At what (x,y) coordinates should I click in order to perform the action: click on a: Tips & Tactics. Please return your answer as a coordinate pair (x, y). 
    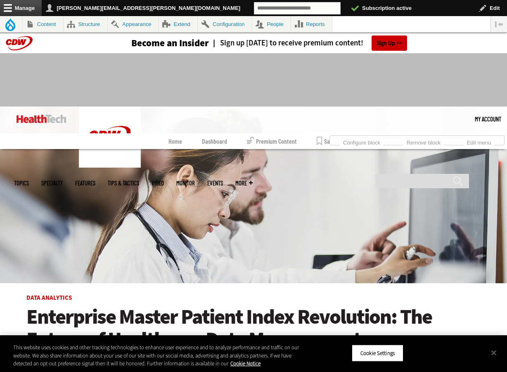
    Looking at the image, I should click on (123, 183).